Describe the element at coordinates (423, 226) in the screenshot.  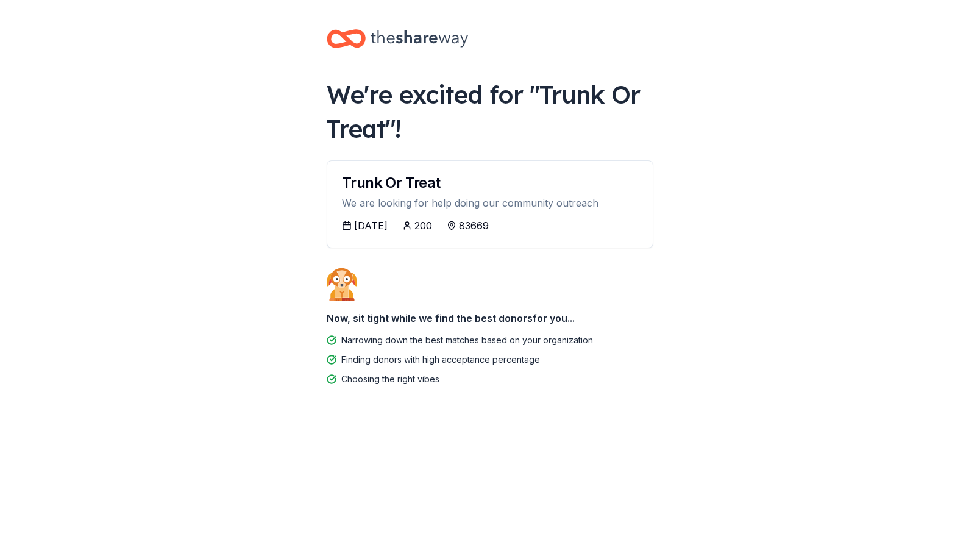
I see `div: 200` at that location.